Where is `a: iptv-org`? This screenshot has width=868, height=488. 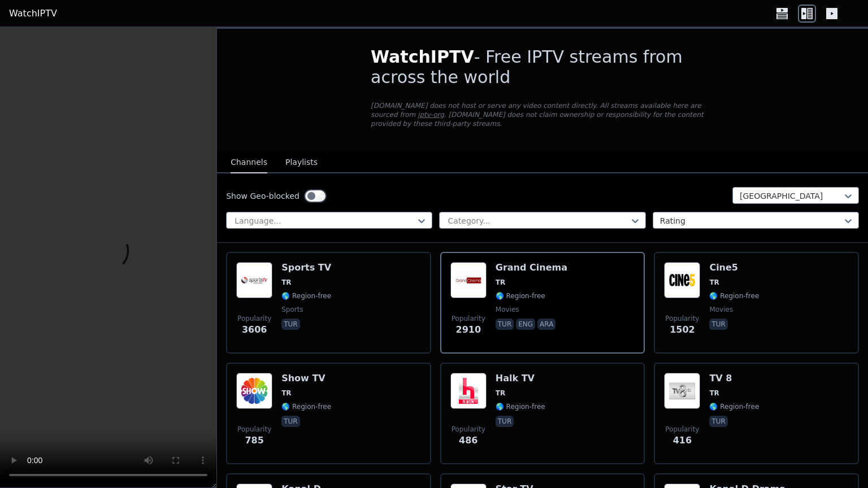
a: iptv-org is located at coordinates (431, 115).